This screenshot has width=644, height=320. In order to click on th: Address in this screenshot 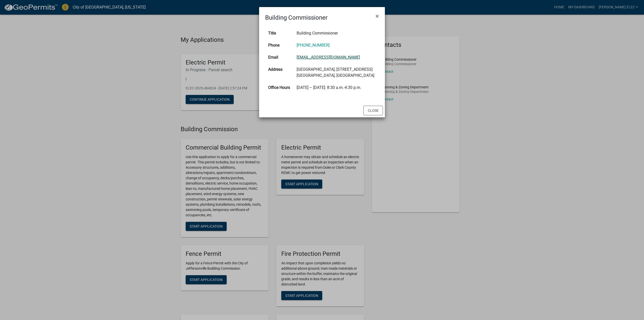, I will do `click(279, 73)`.